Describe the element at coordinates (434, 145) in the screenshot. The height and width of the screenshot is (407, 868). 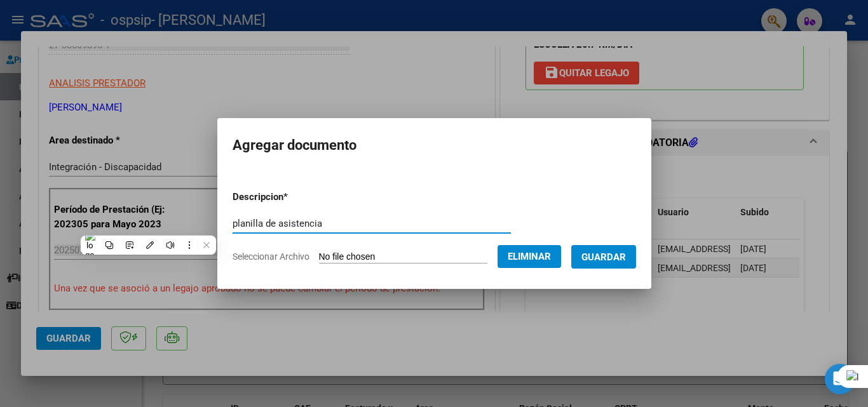
I see `h2: Agregar documento` at that location.